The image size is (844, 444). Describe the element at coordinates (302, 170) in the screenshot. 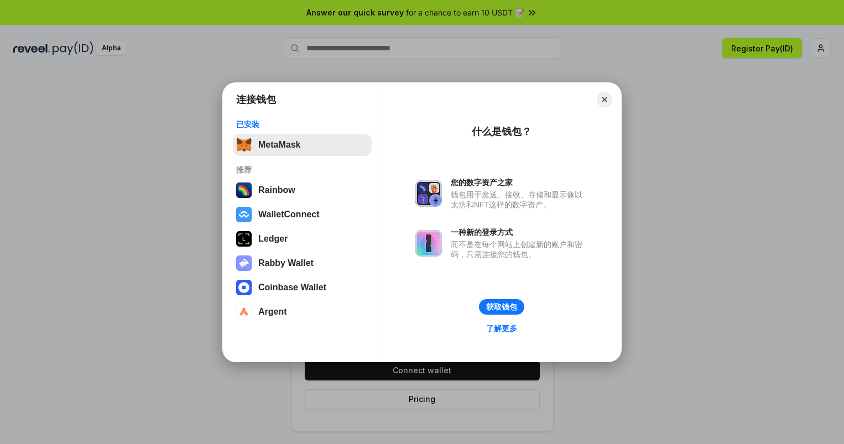

I see `div: 推荐` at that location.